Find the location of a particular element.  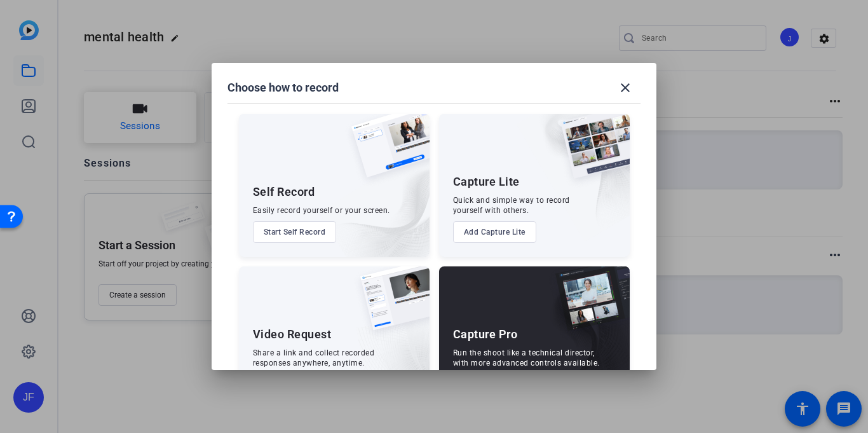

div: Run the shoot like a technical director, with more advanced controls available. is located at coordinates (526, 358).